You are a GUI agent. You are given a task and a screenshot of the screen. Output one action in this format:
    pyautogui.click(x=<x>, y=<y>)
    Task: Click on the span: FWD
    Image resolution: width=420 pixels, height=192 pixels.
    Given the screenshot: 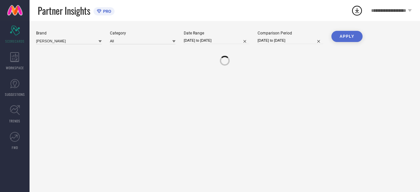 What is the action you would take?
    pyautogui.click(x=15, y=147)
    